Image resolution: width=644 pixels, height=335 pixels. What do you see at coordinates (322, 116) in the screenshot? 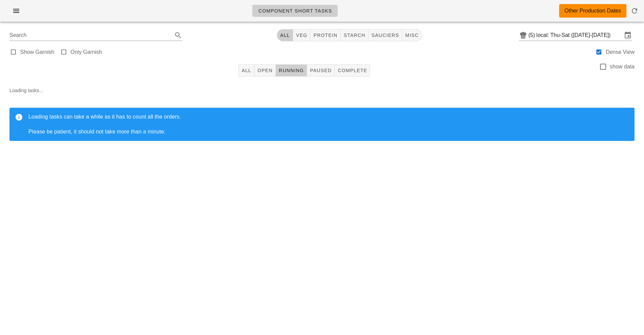
I see `div: Loading tasks...` at bounding box center [322, 116].